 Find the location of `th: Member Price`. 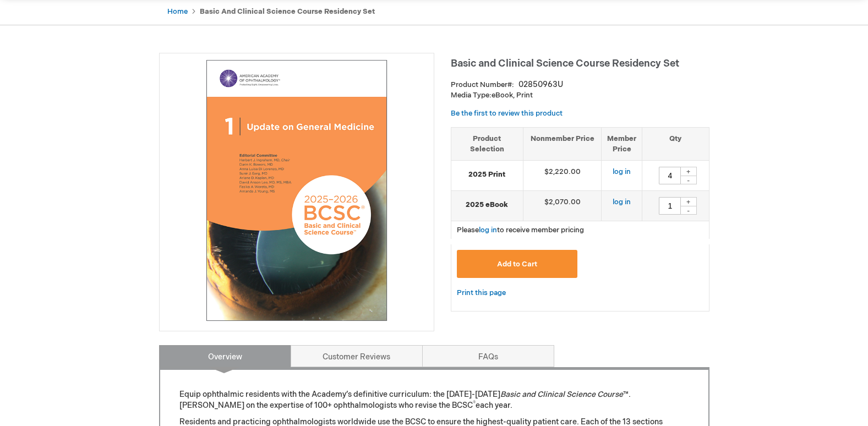

th: Member Price is located at coordinates (622, 144).